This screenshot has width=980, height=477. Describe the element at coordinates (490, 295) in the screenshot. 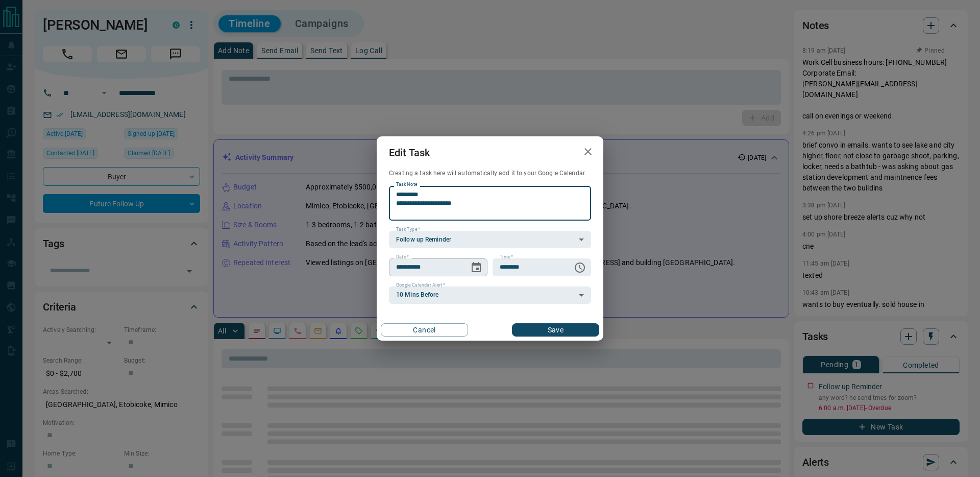

I see `div: 10 Mins Before` at that location.